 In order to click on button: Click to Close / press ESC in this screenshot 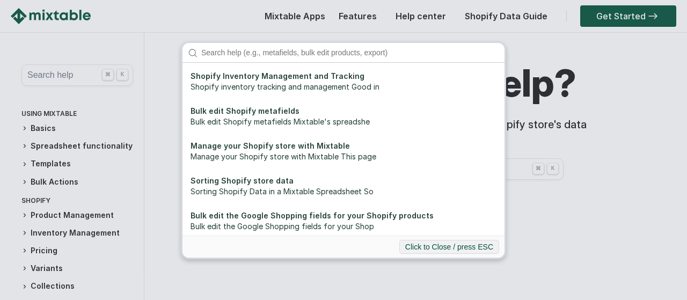, I will do `click(449, 247)`.